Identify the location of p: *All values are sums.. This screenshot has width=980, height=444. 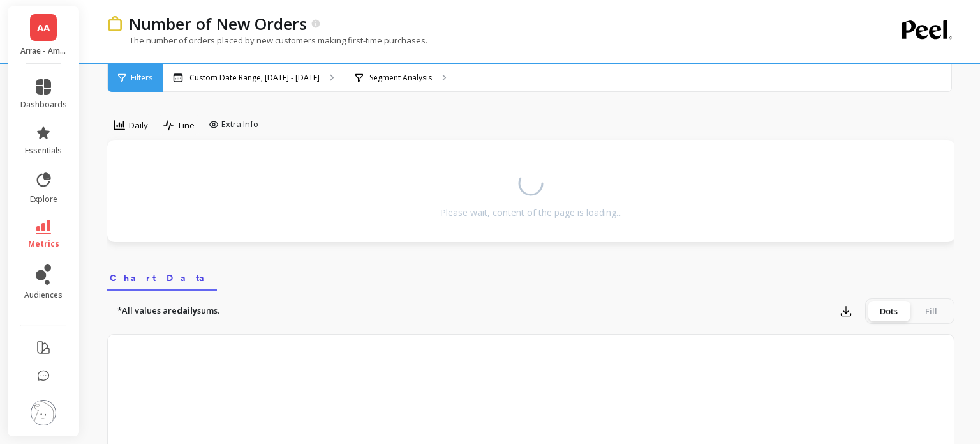
(168, 311).